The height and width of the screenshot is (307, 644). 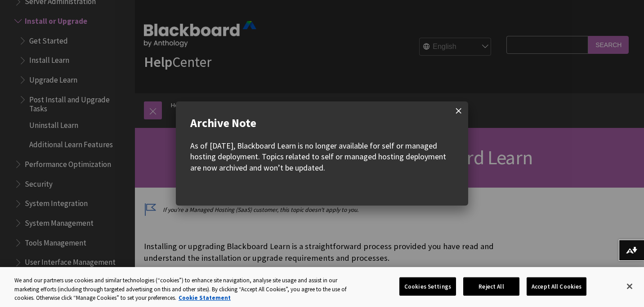 What do you see at coordinates (204, 298) in the screenshot?
I see `a: More information about your privacy, opens in a new tab` at bounding box center [204, 298].